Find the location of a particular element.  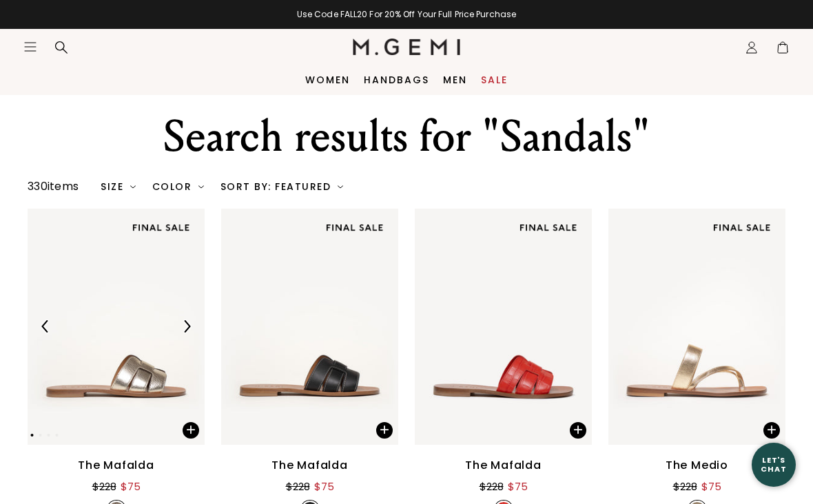

div: Search results for "Sandals" is located at coordinates (406, 137).